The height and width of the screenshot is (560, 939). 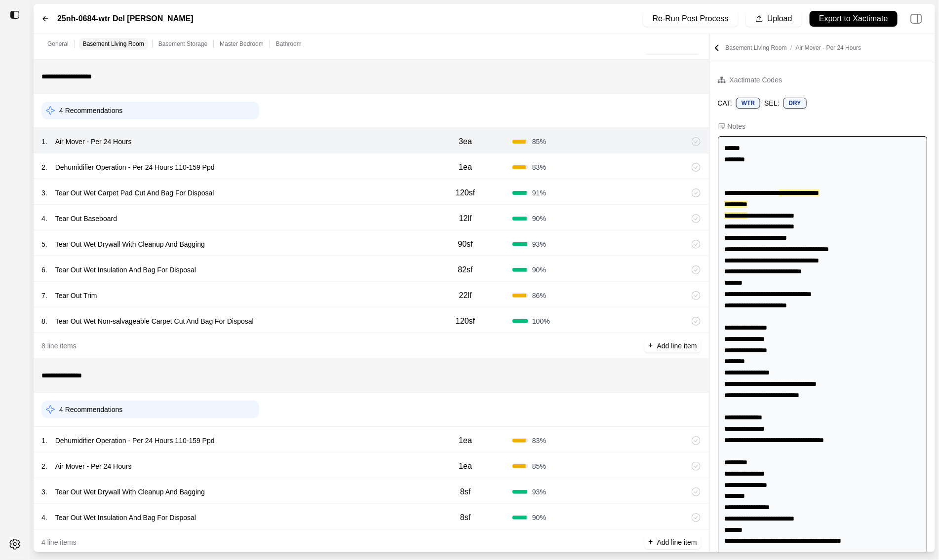 What do you see at coordinates (916, 19) in the screenshot?
I see `img: right-panel.svg` at bounding box center [916, 19].